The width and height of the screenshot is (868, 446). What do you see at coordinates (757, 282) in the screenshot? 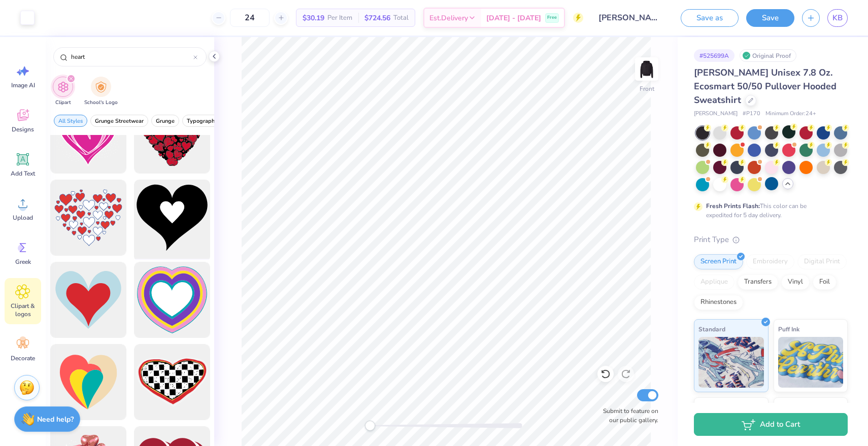
I see `div: Transfers` at bounding box center [757, 282].